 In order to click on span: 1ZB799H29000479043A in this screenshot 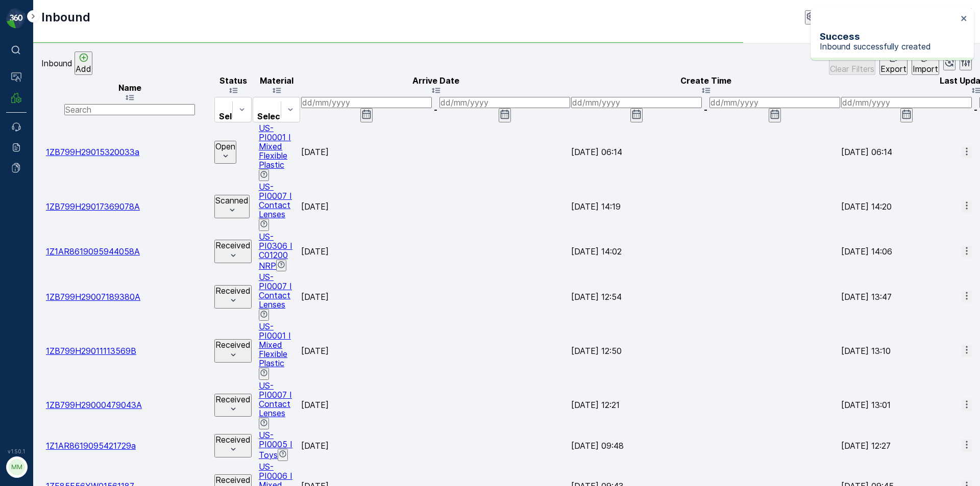, I will do `click(94, 405)`.